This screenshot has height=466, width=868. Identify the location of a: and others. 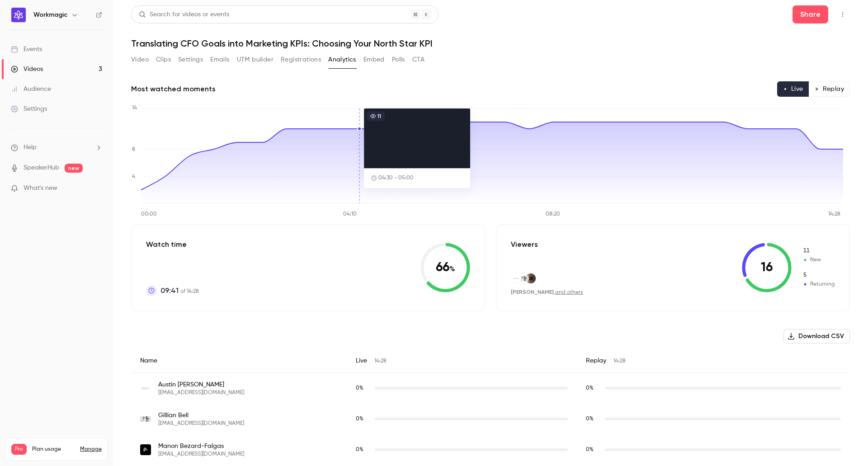
(570, 293).